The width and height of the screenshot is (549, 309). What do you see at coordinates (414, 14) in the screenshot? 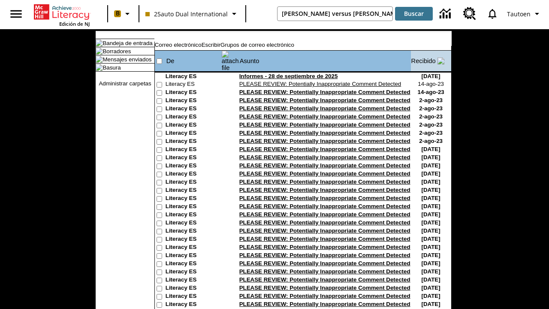
I see `button: Buscar` at bounding box center [414, 14].